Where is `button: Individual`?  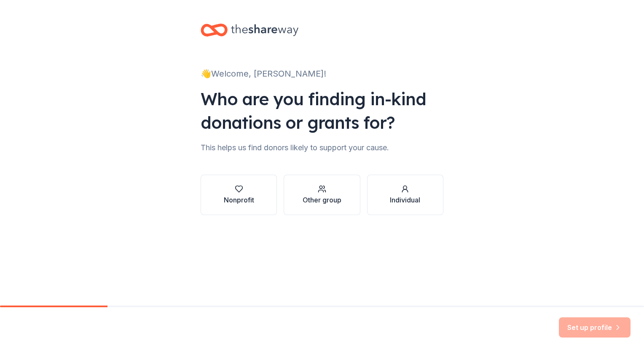 button: Individual is located at coordinates (405, 195).